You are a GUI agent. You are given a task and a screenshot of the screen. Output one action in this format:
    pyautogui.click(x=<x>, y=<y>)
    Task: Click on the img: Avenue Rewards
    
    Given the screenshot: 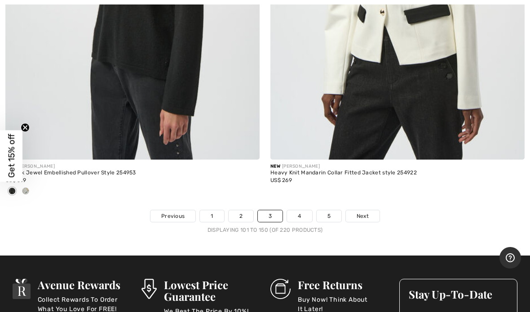 What is the action you would take?
    pyautogui.click(x=22, y=289)
    